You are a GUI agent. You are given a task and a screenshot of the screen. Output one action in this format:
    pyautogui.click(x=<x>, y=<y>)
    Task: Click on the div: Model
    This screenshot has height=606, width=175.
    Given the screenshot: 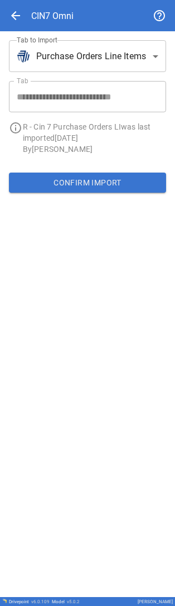 What is the action you would take?
    pyautogui.click(x=66, y=601)
    